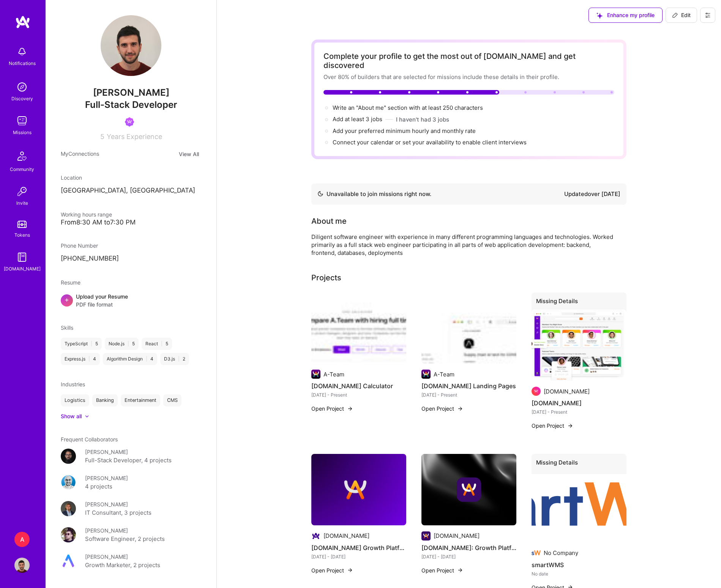 This screenshot has width=721, height=588. What do you see at coordinates (123, 565) in the screenshot?
I see `div: Growth Marketer, 2 projects` at bounding box center [123, 565].